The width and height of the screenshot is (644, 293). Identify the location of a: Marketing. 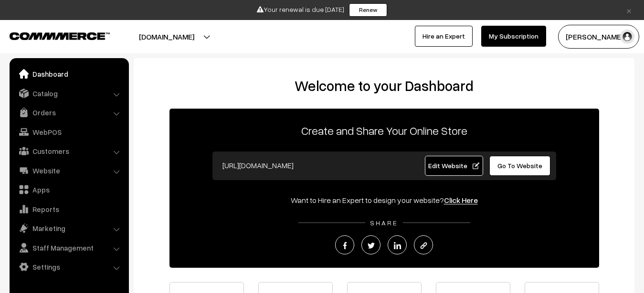
(69, 228).